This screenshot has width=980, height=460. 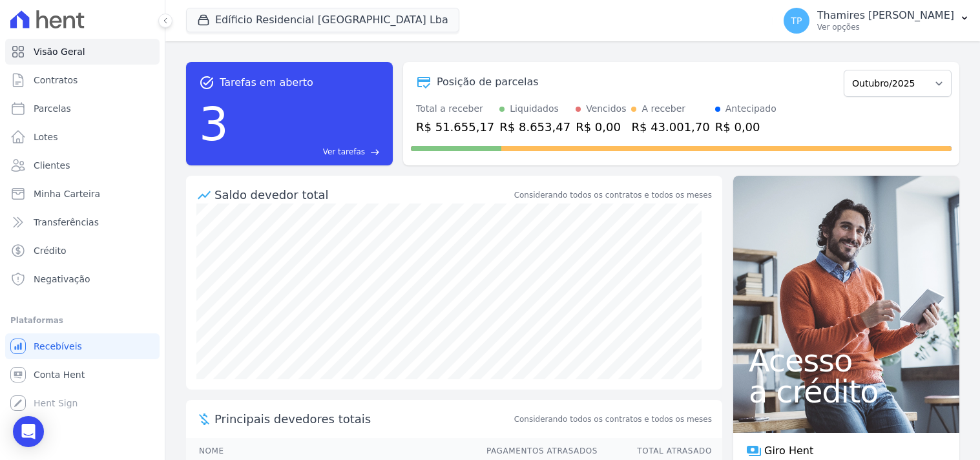 What do you see at coordinates (886, 27) in the screenshot?
I see `p: Ver opções` at bounding box center [886, 27].